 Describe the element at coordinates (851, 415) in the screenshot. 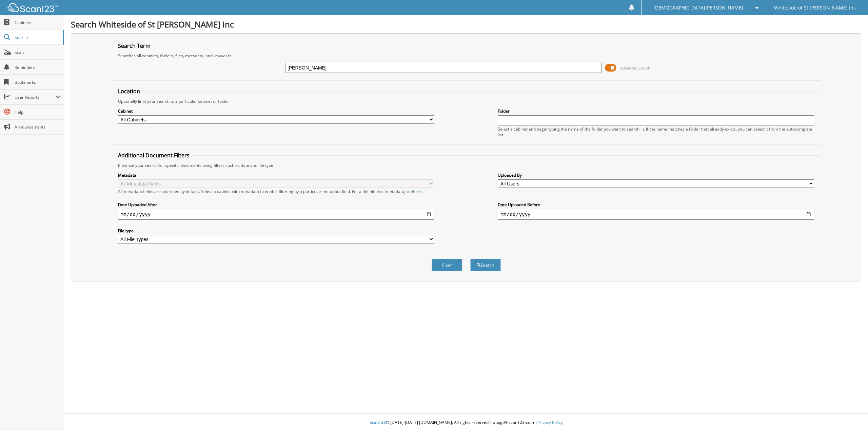

I see `div: Chat Widget` at that location.